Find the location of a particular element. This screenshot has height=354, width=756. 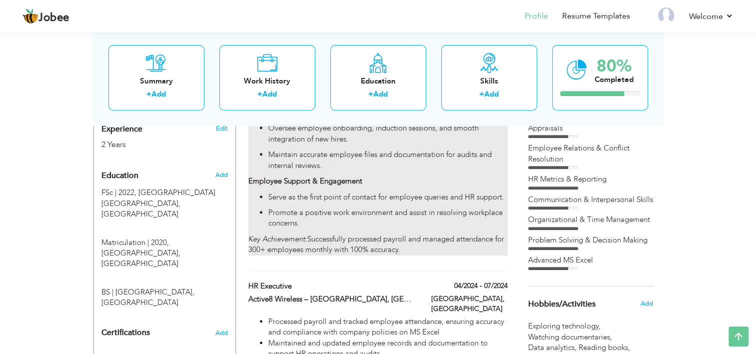

p: Oversee employee onboarding, induction sessions, and smooth integration of new hires. is located at coordinates (388, 133).